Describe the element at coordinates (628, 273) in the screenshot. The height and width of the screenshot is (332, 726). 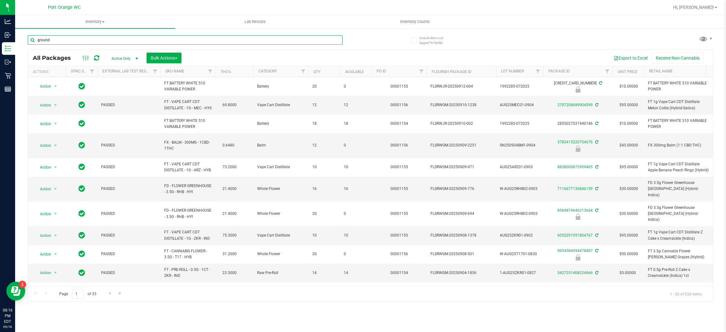
I see `span: $5.00000` at that location.